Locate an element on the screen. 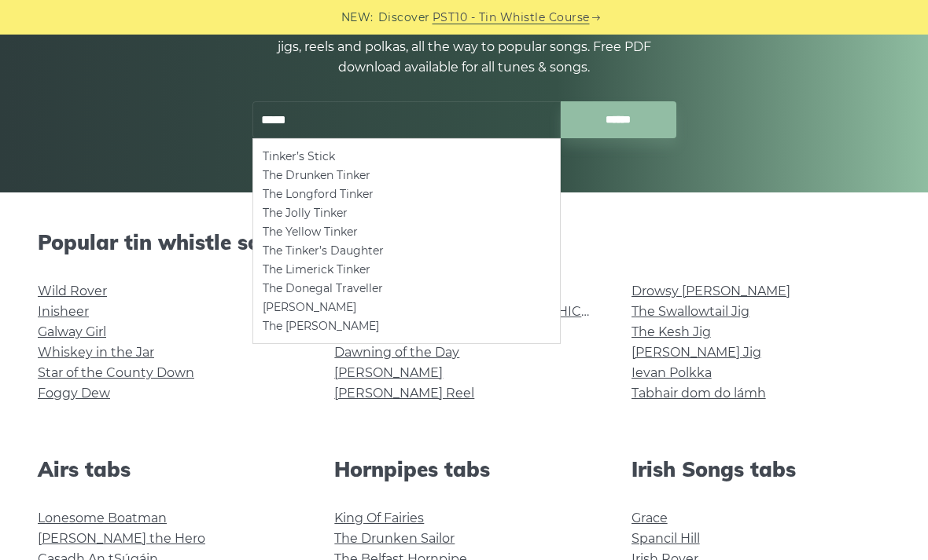 The image size is (928, 560). a: The Drunken Sailor is located at coordinates (394, 538).